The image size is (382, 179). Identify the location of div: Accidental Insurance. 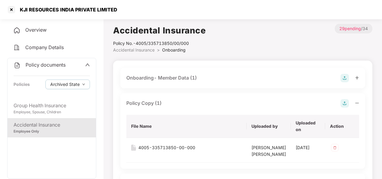
(52, 124).